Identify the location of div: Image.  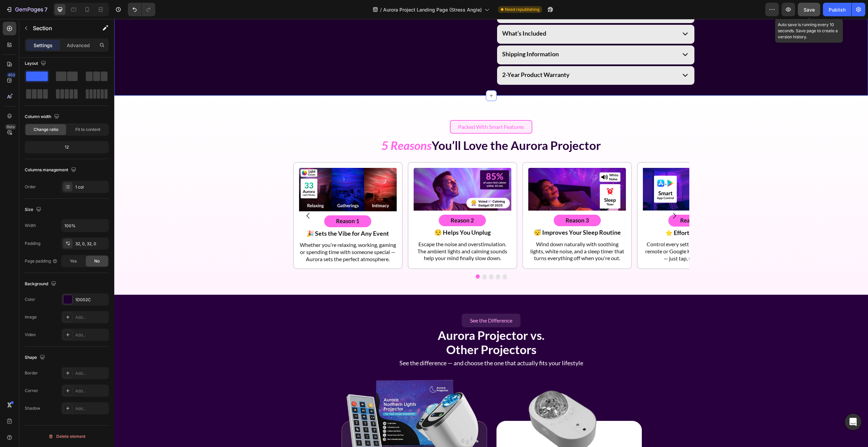
(30, 317).